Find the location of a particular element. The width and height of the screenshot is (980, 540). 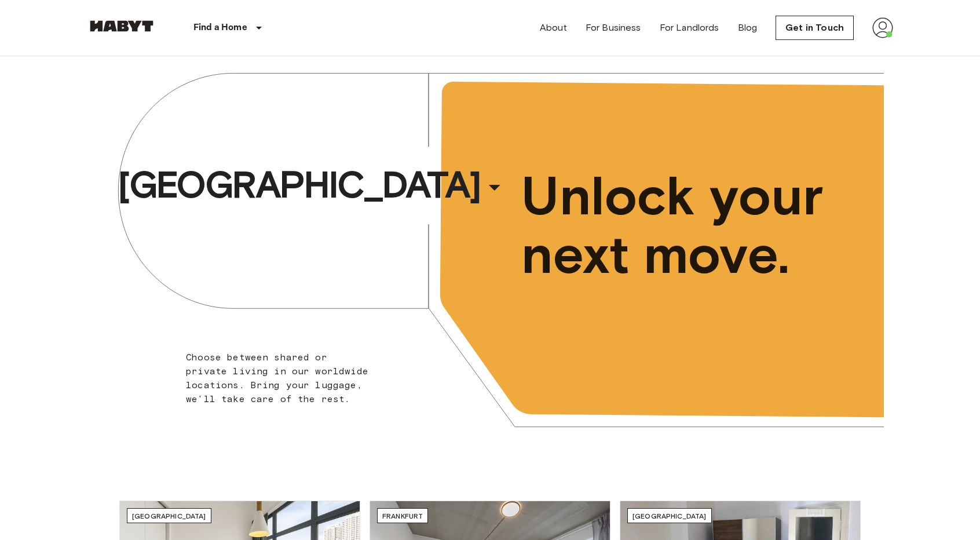

a: For Business is located at coordinates (613, 28).